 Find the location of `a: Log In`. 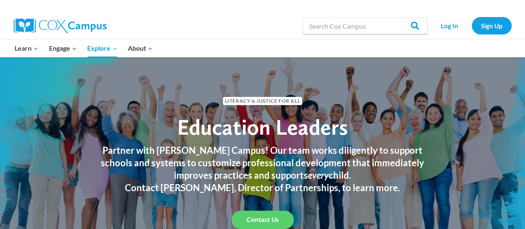

a: Log In is located at coordinates (450, 25).